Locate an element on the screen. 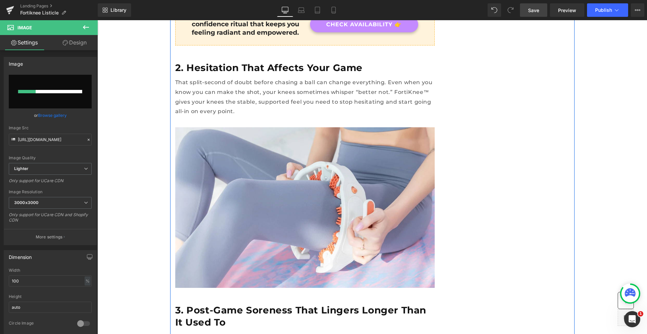 This screenshot has width=647, height=334. p: That split-second of doubt before chasing a ball can change everything. Even when you know you ca... is located at coordinates (207, 77).